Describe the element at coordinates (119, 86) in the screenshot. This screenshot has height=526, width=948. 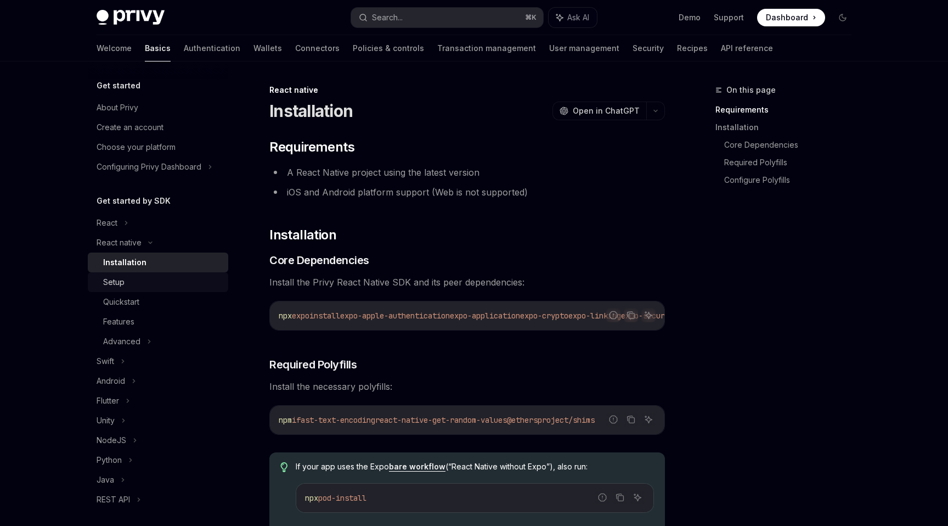
I see `h5: Get started` at that location.